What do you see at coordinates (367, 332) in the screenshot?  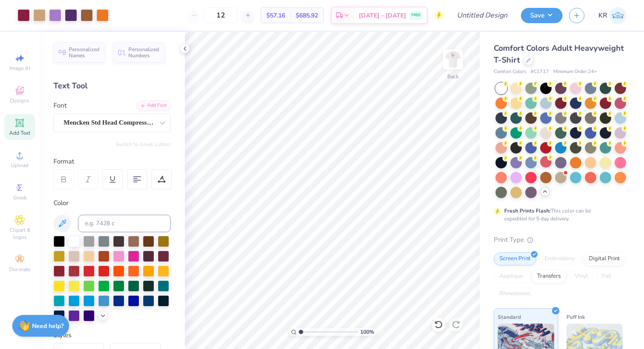 I see `span: 100 %` at bounding box center [367, 332].